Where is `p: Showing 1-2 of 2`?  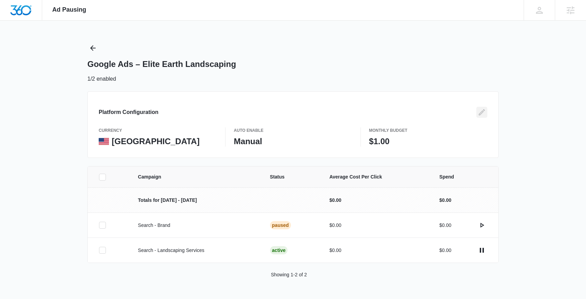 p: Showing 1-2 of 2 is located at coordinates (289, 274).